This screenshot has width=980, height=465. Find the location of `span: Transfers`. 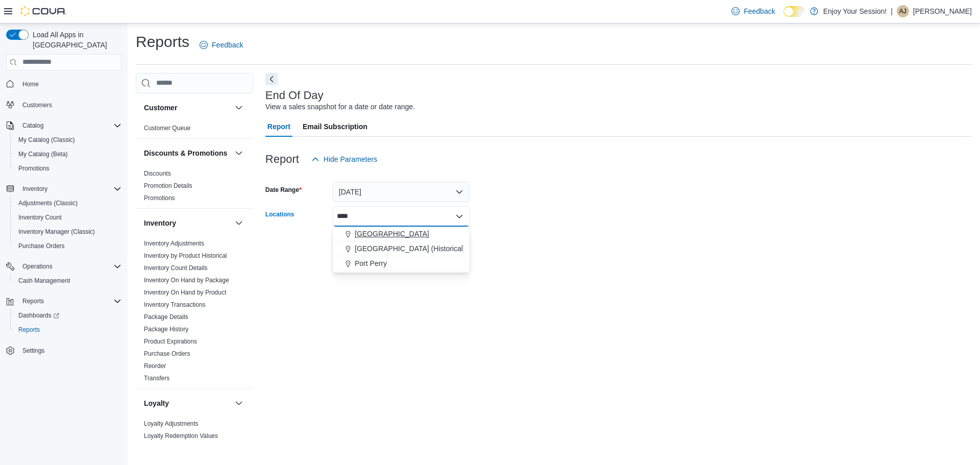

span: Transfers is located at coordinates (157, 378).